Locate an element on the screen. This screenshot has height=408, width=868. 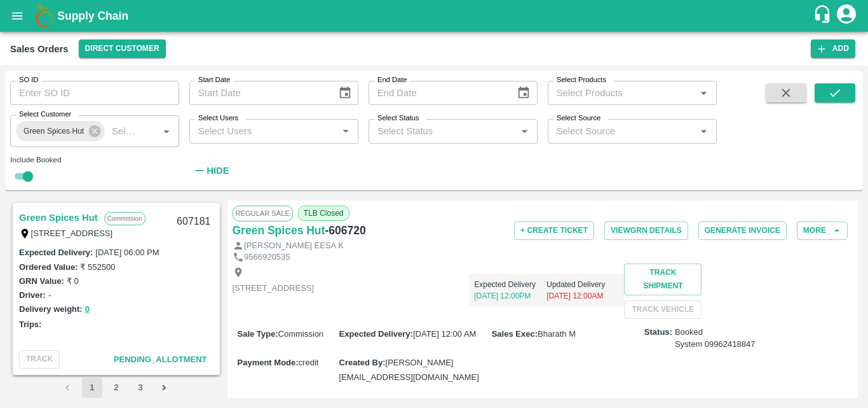
div: System 09962418847 is located at coordinates (715, 344).